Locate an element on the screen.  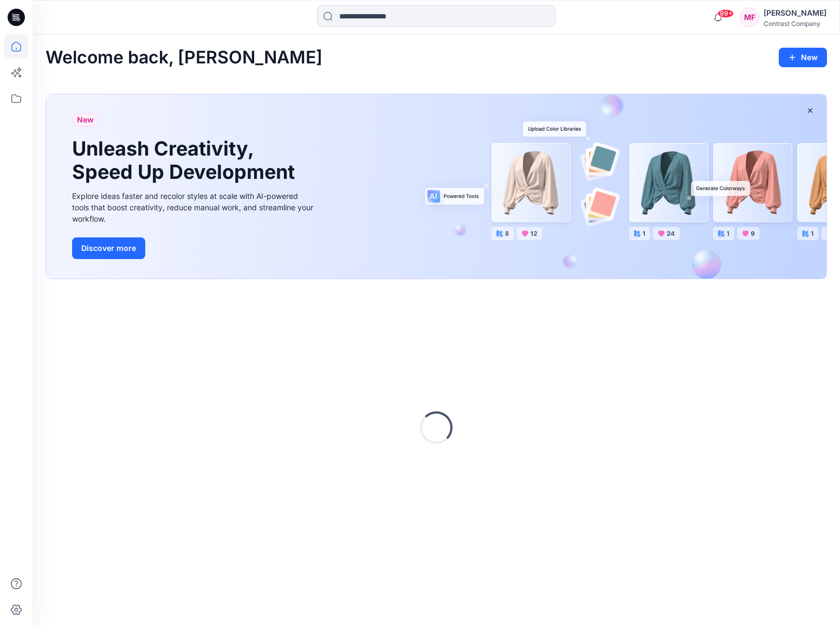
button: Discover more is located at coordinates (109, 248).